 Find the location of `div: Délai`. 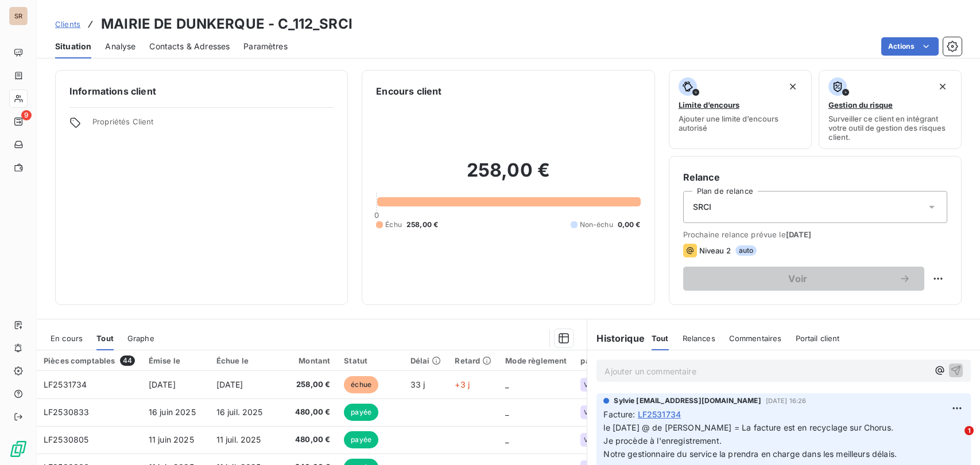

div: Délai is located at coordinates (426, 361).